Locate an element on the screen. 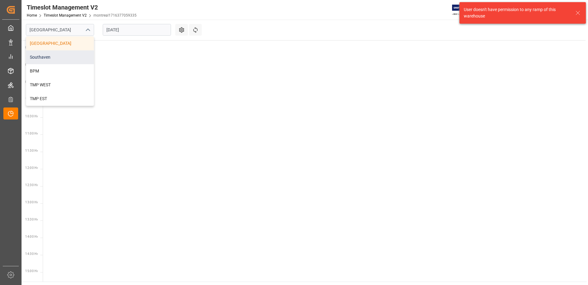 The height and width of the screenshot is (285, 588). span: 09:00 Hr is located at coordinates (31, 65).